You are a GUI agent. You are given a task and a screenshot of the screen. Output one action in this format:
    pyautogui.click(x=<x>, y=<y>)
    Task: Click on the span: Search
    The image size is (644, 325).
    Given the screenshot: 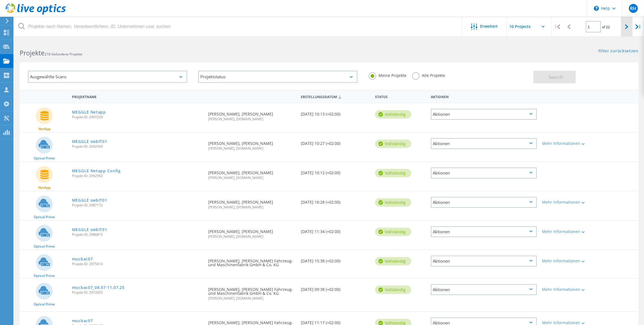 What is the action you would take?
    pyautogui.click(x=556, y=77)
    